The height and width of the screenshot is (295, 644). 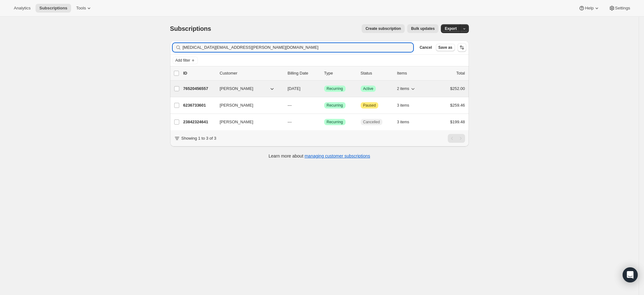 What do you see at coordinates (22, 8) in the screenshot?
I see `button: Analytics` at bounding box center [22, 8].